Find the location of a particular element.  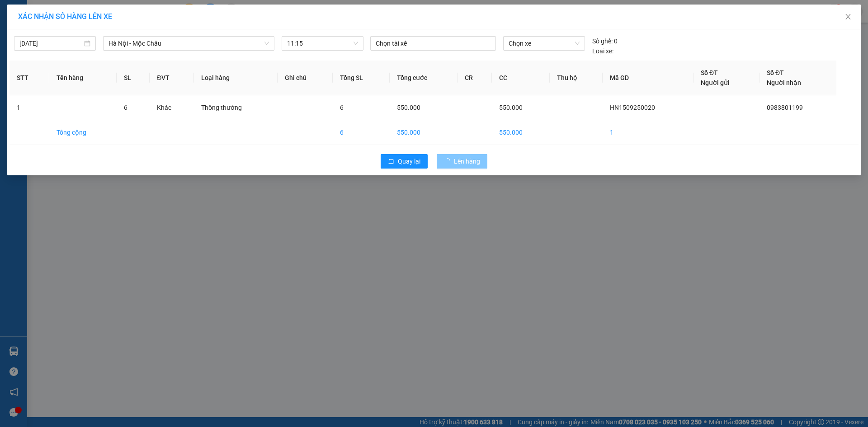

span: 0943559551 is located at coordinates (111, 28).